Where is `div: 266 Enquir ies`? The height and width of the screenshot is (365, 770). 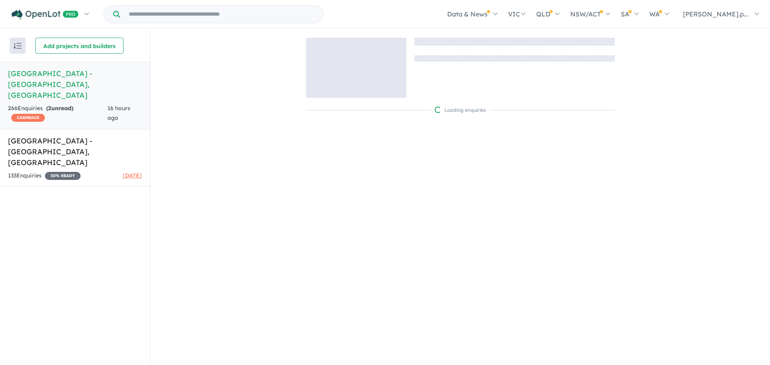
div: 266 Enquir ies is located at coordinates (58, 113).